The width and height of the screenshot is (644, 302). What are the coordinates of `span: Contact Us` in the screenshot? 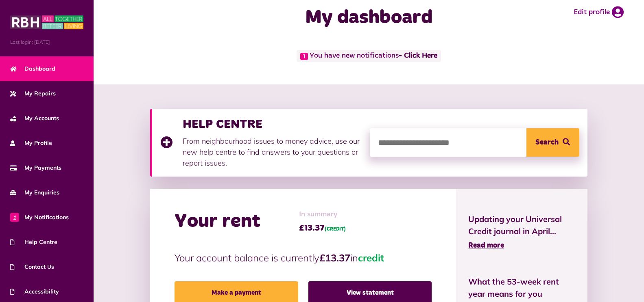 It's located at (32, 267).